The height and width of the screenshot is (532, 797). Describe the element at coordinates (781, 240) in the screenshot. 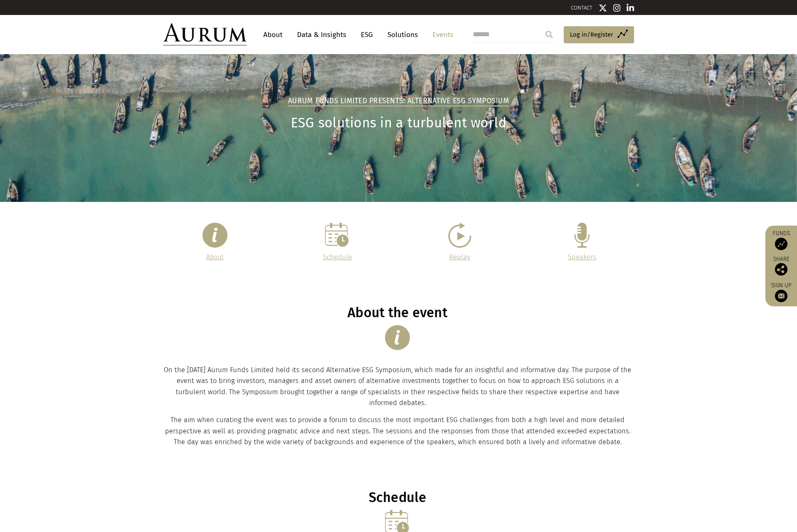

I see `a: Funds` at that location.